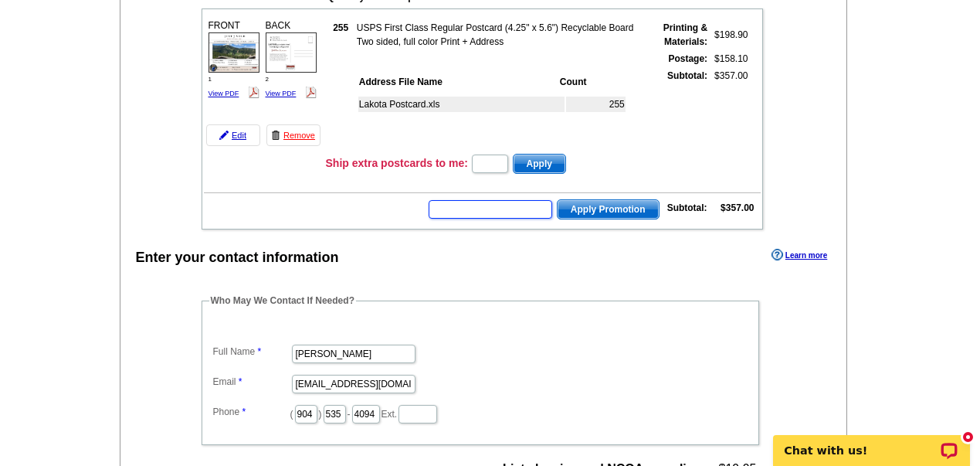  I want to click on legend: Who May We Contact If Needed?, so click(282, 301).